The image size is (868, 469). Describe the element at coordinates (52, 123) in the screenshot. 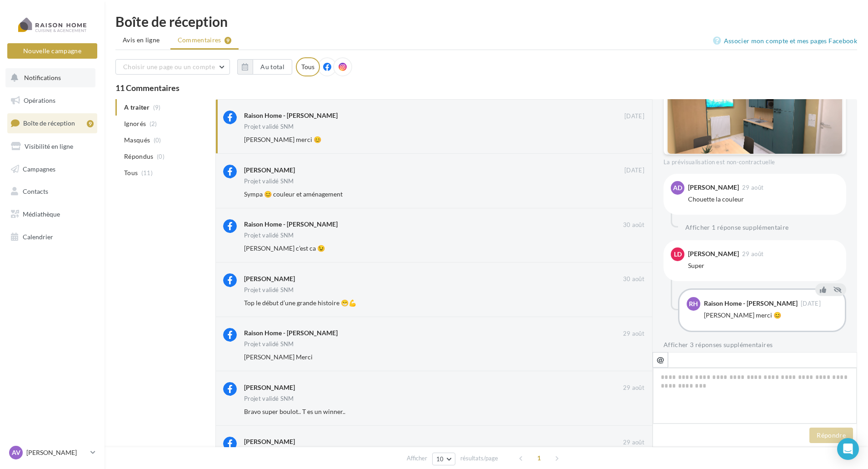

I see `a: Boîte de réception9` at that location.